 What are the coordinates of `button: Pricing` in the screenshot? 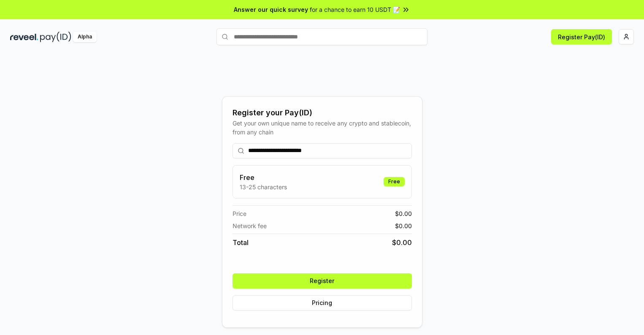 It's located at (322, 303).